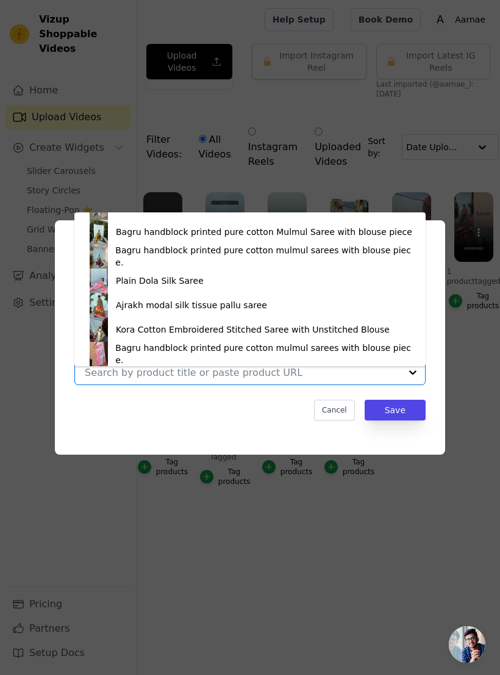  I want to click on button: Cancel, so click(334, 410).